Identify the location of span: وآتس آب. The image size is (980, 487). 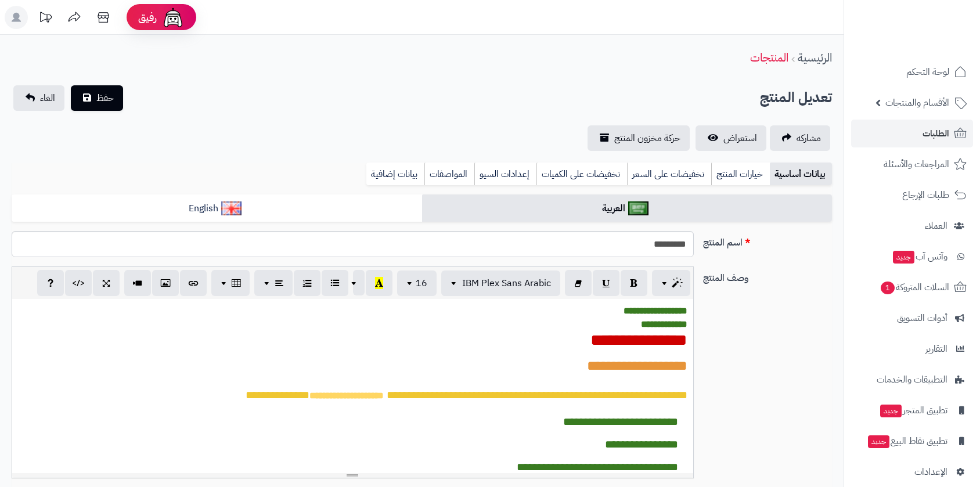
(920, 257).